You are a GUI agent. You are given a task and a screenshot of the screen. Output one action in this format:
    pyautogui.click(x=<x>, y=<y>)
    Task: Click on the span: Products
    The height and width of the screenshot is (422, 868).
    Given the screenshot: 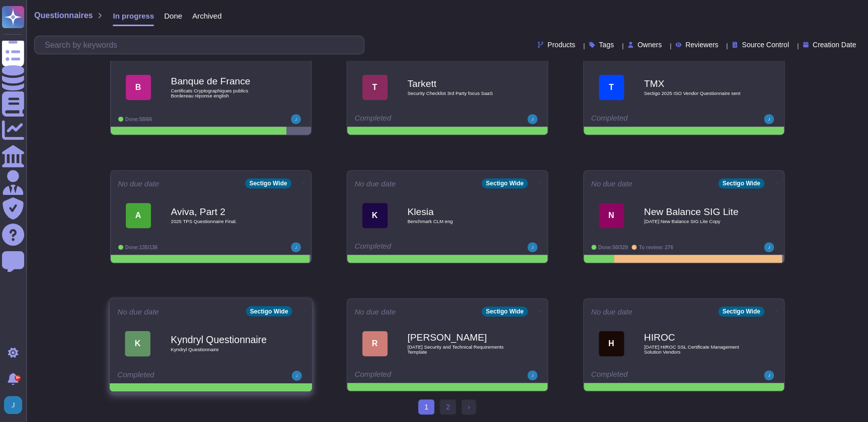 What is the action you would take?
    pyautogui.click(x=561, y=45)
    